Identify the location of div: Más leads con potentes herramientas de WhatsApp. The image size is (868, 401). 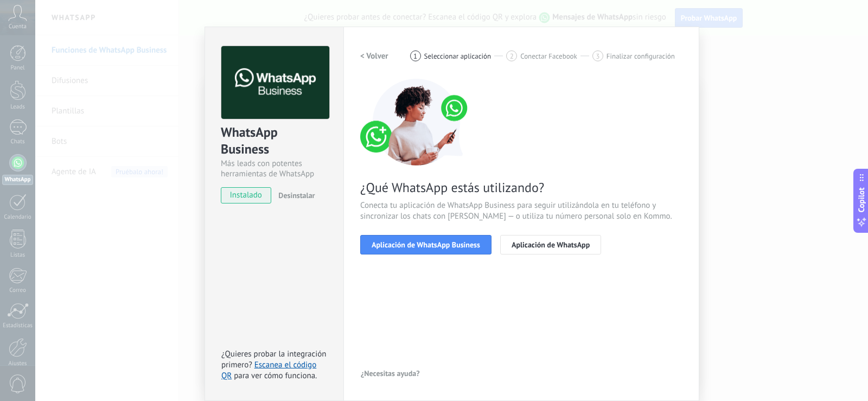
(274, 169).